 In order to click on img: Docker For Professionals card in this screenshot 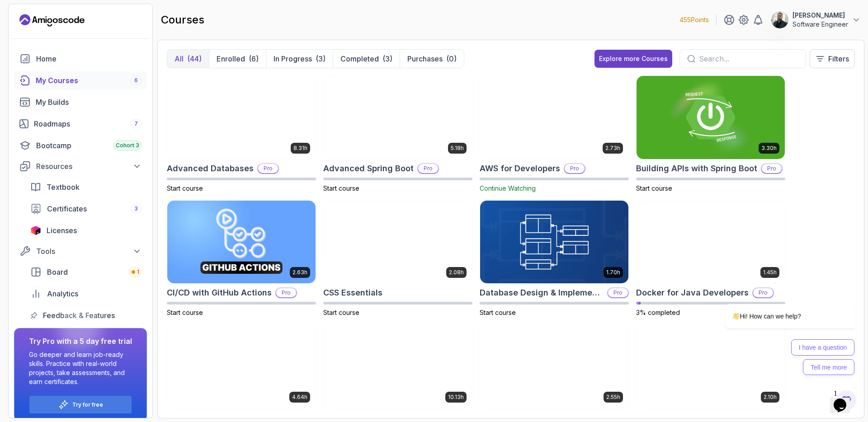, I will do `click(241, 366)`.